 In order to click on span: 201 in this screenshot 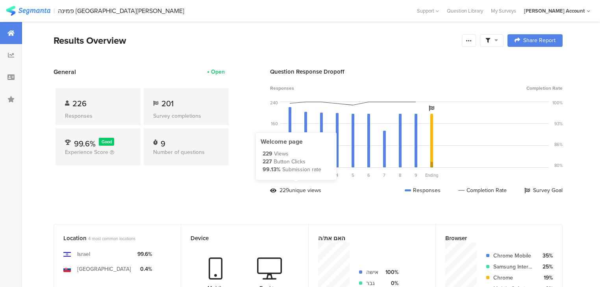, I will do `click(167, 104)`.